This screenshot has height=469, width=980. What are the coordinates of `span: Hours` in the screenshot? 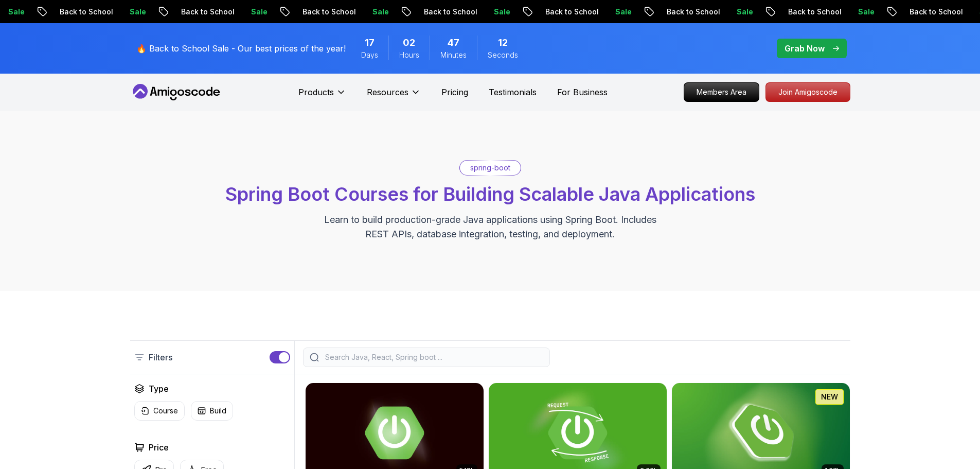 It's located at (409, 55).